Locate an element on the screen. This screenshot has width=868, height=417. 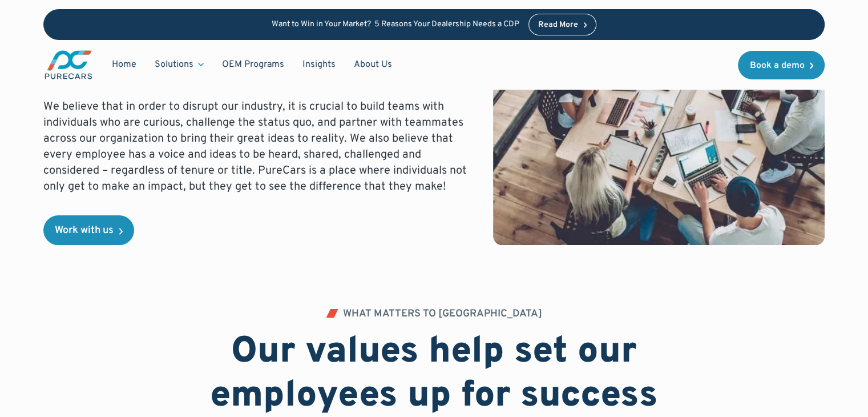
a: About Us is located at coordinates (372, 65).